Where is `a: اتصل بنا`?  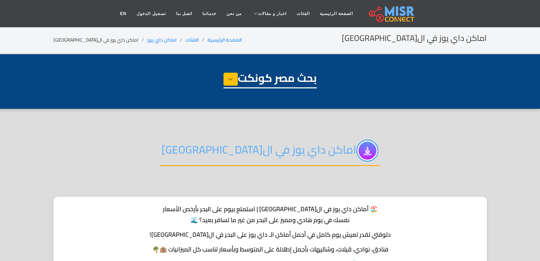 a: اتصل بنا is located at coordinates (184, 14).